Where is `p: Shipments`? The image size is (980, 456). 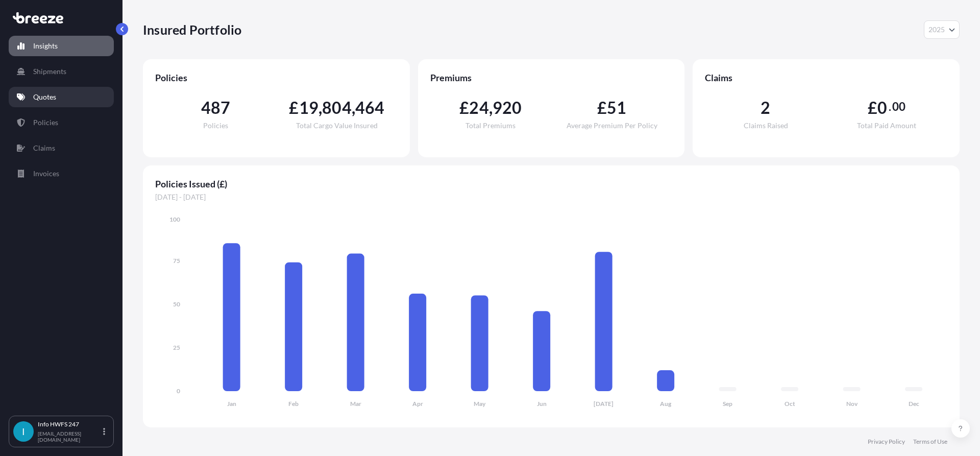 p: Shipments is located at coordinates (50, 72).